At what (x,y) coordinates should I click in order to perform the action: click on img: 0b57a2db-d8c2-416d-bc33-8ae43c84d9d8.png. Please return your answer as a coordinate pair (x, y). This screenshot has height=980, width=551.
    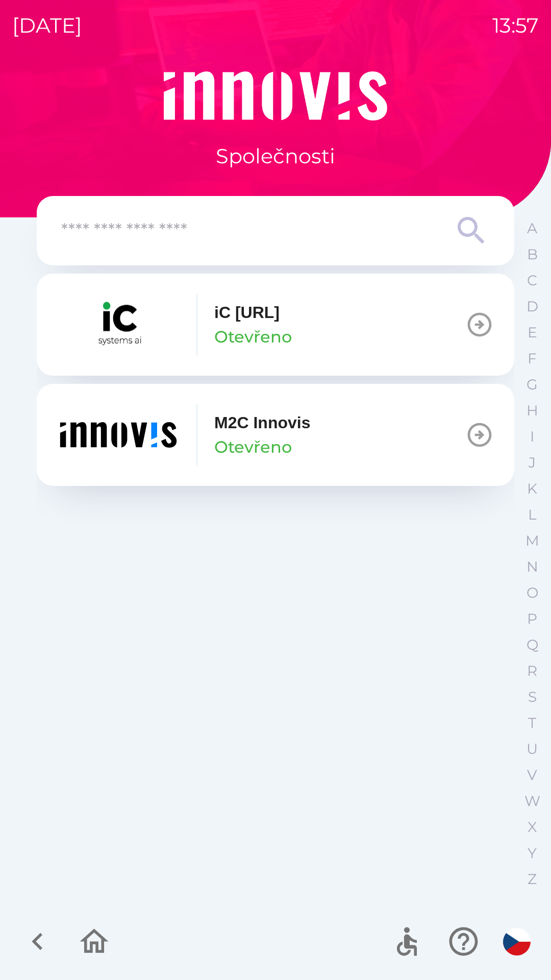
    Looking at the image, I should click on (118, 324).